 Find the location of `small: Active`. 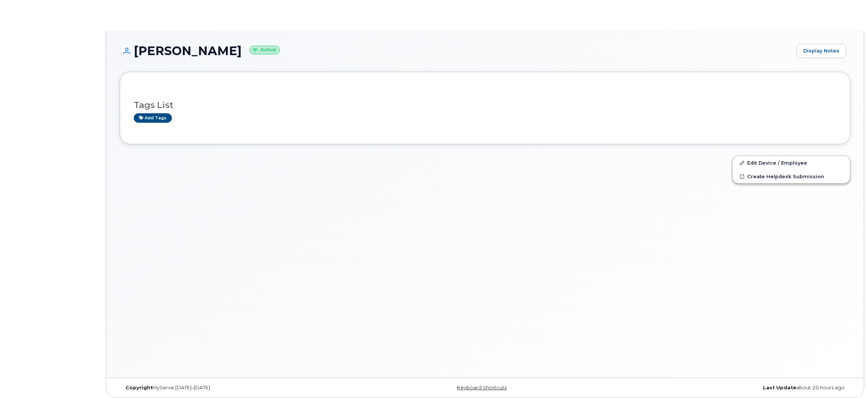

small: Active is located at coordinates (264, 50).